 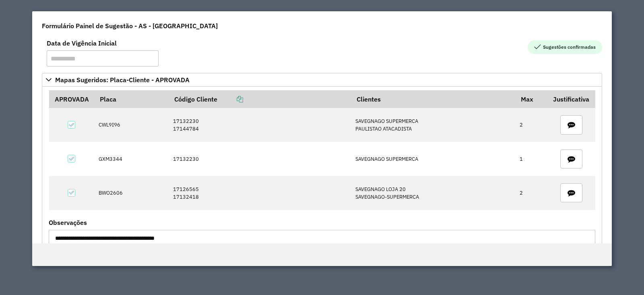 What do you see at coordinates (131, 192) in the screenshot?
I see `td: BWO2606` at bounding box center [131, 192].